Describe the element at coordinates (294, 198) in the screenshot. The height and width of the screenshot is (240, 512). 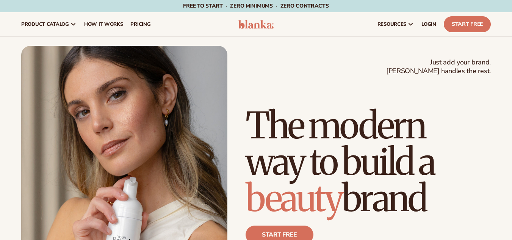
I see `span: beauty` at that location.